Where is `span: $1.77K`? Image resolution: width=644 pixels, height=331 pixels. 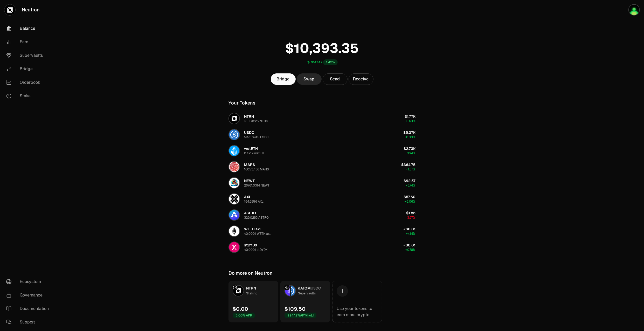 span: $1.77K is located at coordinates (410, 116).